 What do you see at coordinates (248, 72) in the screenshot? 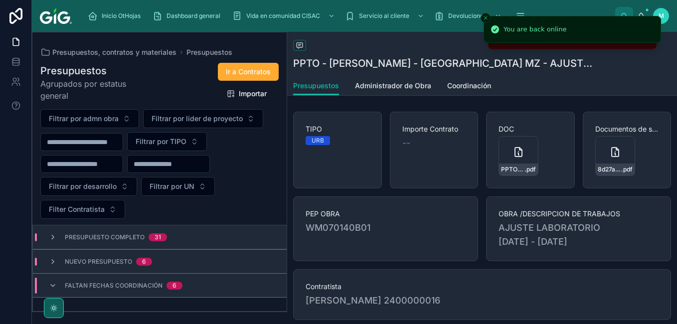
I see `span: Ir a Contratos` at bounding box center [248, 72].